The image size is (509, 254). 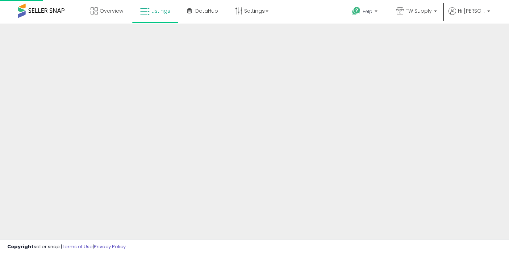 I want to click on span: Overview, so click(x=111, y=11).